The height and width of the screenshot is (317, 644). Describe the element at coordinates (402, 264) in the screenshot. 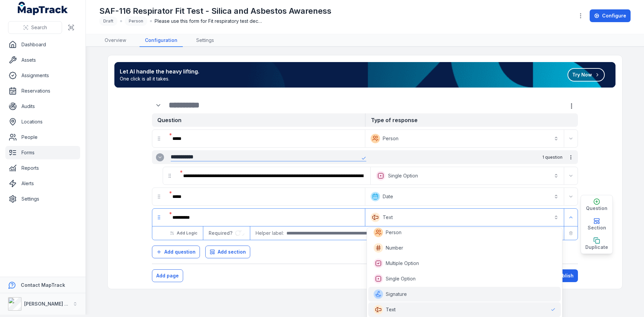

I see `span: Multiple Option` at that location.